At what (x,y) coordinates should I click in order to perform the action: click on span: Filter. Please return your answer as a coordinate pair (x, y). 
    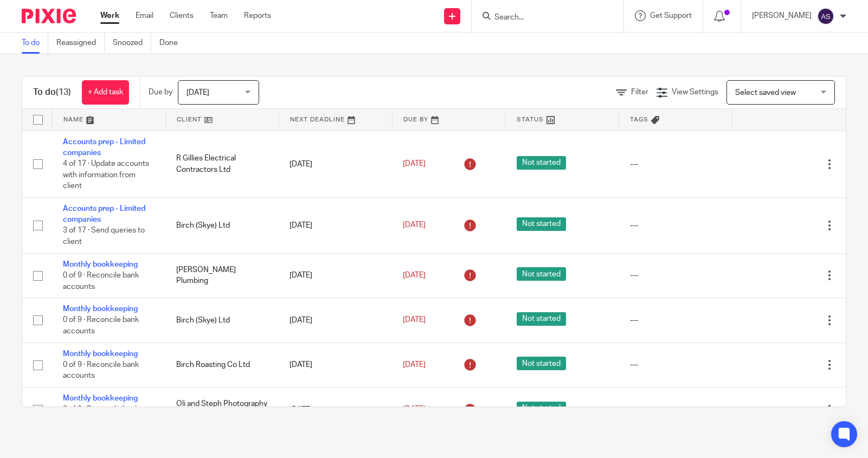
    Looking at the image, I should click on (640, 92).